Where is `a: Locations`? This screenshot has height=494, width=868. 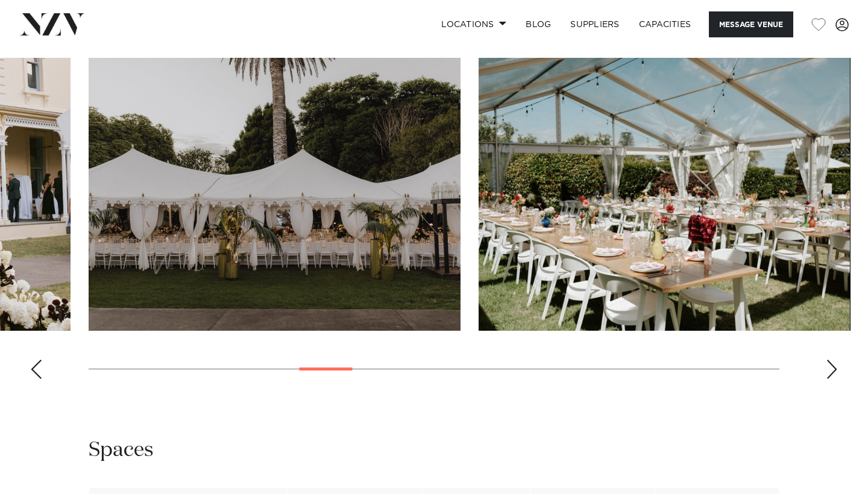
a: Locations is located at coordinates (474, 24).